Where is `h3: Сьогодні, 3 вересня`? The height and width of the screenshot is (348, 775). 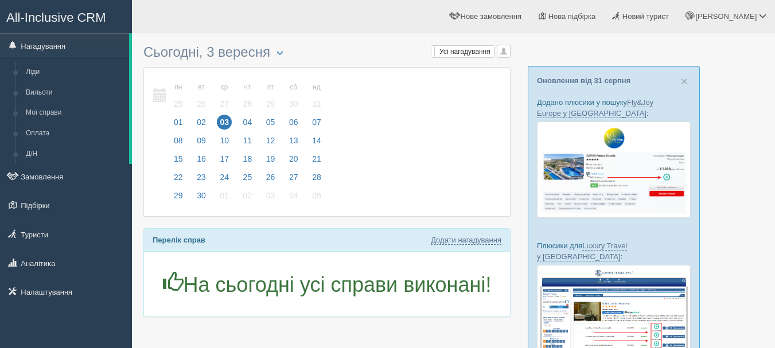 h3: Сьогодні, 3 вересня is located at coordinates (327, 53).